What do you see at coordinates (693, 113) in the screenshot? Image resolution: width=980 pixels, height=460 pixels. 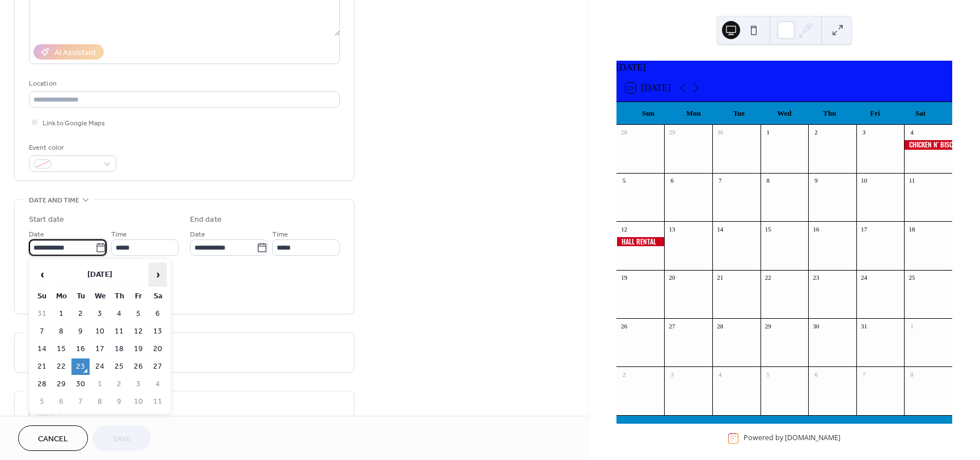 I see `div: Mon` at bounding box center [693, 113].